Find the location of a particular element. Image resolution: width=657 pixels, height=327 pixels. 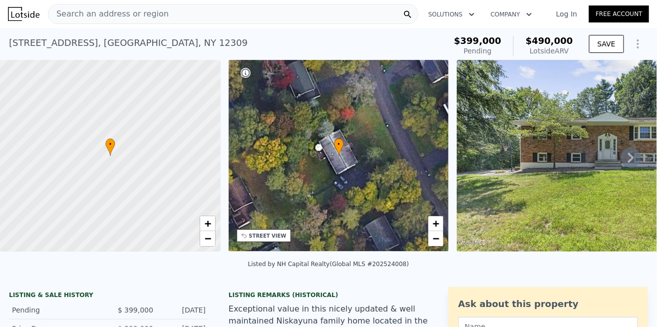

span: $399,000 is located at coordinates (478, 40).